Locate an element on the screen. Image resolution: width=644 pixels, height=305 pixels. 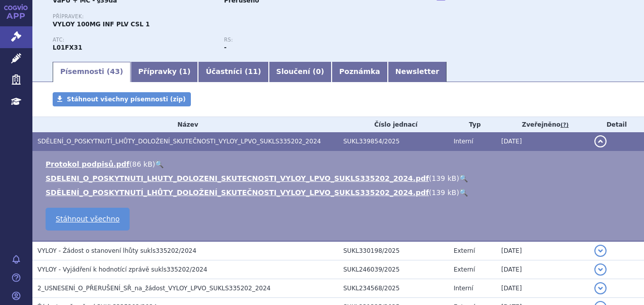
p: Přípravek: is located at coordinates (224, 17).